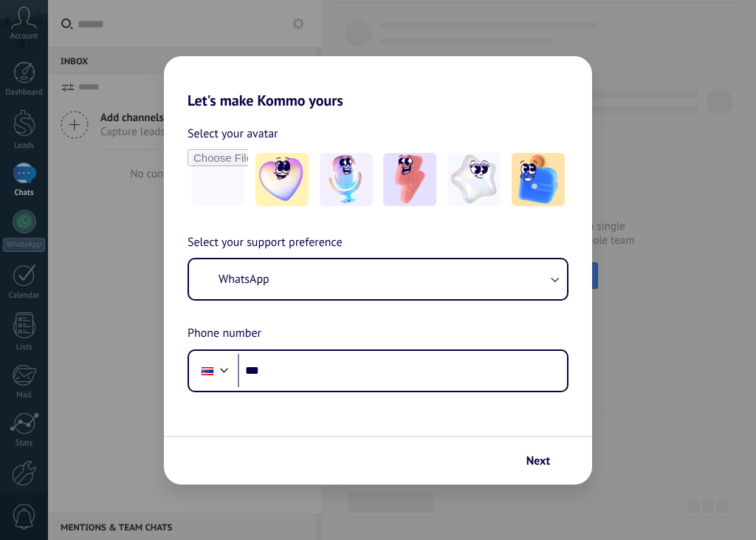 This screenshot has height=540, width=756. What do you see at coordinates (544, 460) in the screenshot?
I see `button: Next` at bounding box center [544, 460].